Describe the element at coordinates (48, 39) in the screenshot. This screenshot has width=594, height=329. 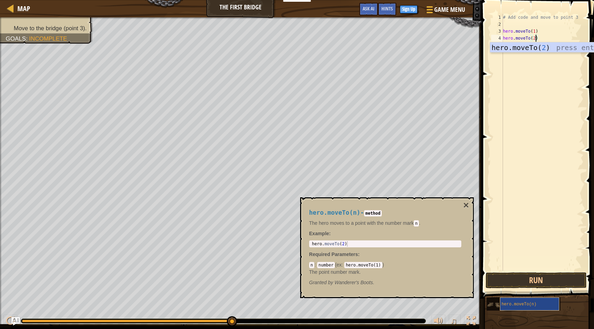
I see `span: Incomplete` at that location.